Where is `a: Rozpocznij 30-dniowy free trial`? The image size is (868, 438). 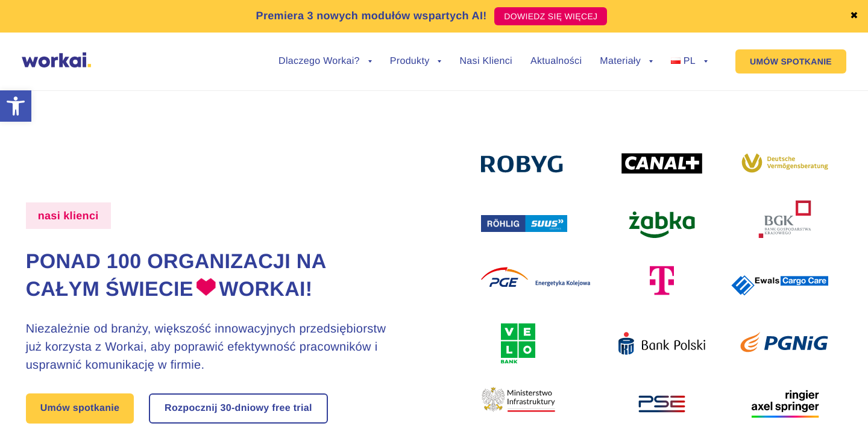
a: Rozpocznij 30-dniowy free trial is located at coordinates (239, 409).